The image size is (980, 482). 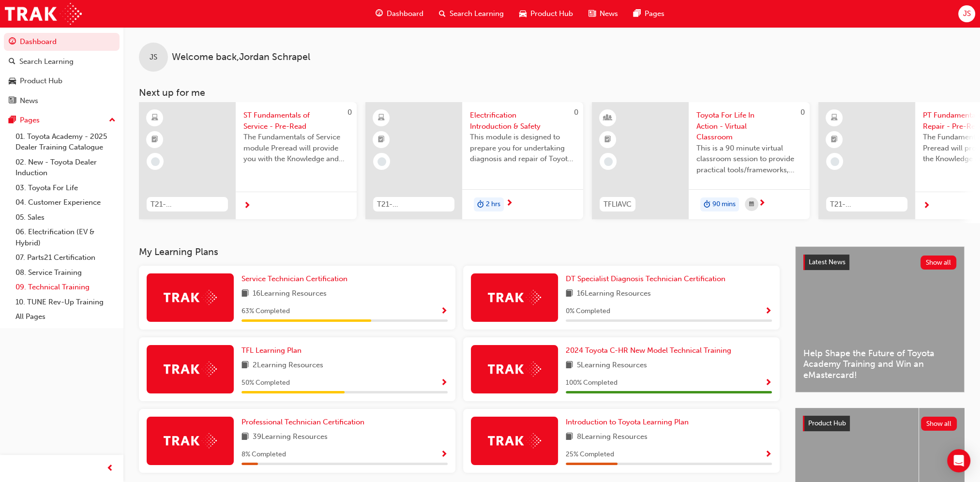 I want to click on span: 39 Learning Resources, so click(x=290, y=438).